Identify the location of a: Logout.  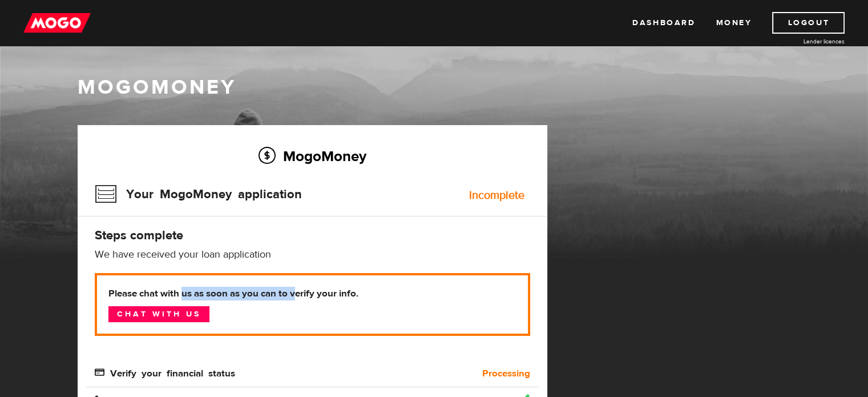
(808, 23).